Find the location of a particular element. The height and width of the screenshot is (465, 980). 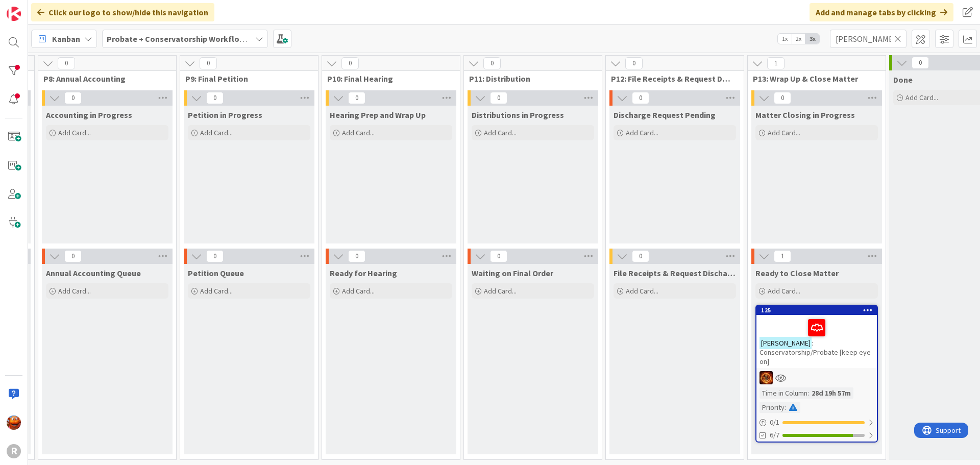

span: Hearing Prep and Wrap Up is located at coordinates (378, 115).